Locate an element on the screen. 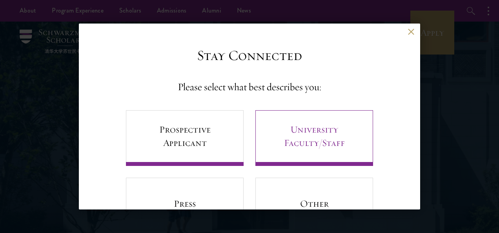 This screenshot has width=499, height=233. h3: Stay Connected is located at coordinates (249, 55).